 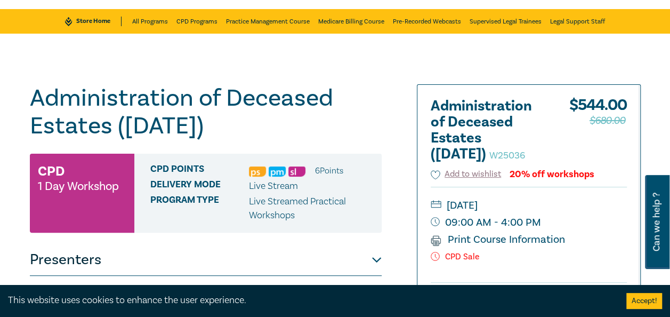 What do you see at coordinates (309, 300) in the screenshot?
I see `div: This website uses cookies to enhance the user experience.` at bounding box center [309, 300].